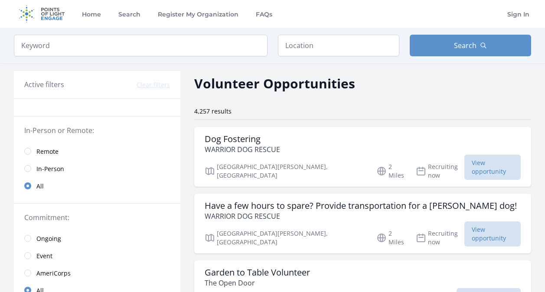  I want to click on h3: Active filters, so click(44, 85).